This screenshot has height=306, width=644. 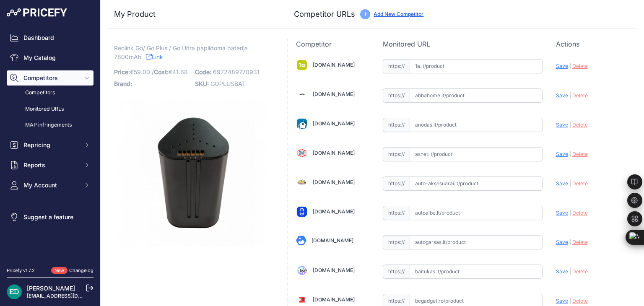 I want to click on span: Brand:, so click(x=123, y=83).